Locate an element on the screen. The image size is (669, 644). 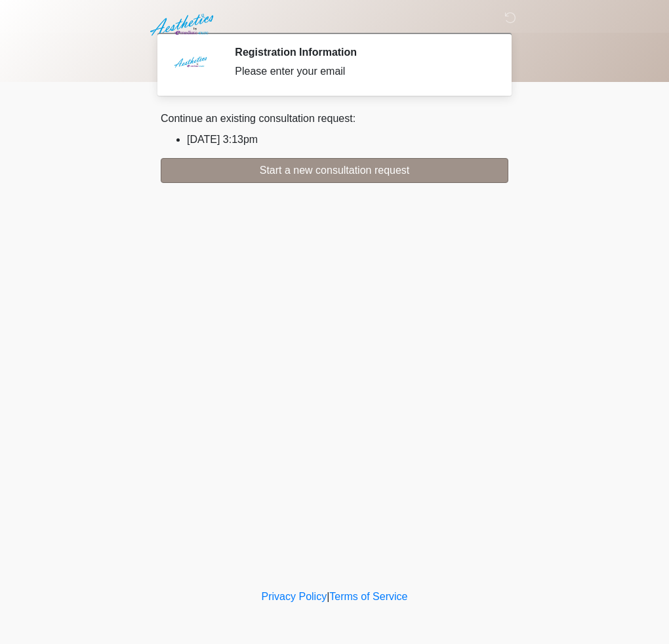
img: Aesthetics by Emediate Cure Logo is located at coordinates (183, 25).